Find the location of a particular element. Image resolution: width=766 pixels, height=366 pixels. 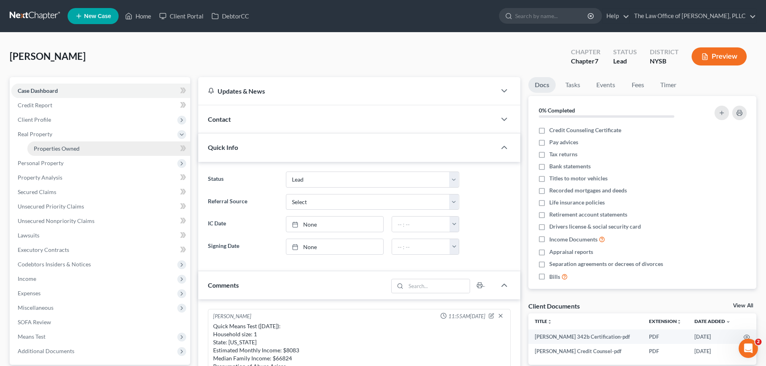

span: Client Profile is located at coordinates (34, 119).